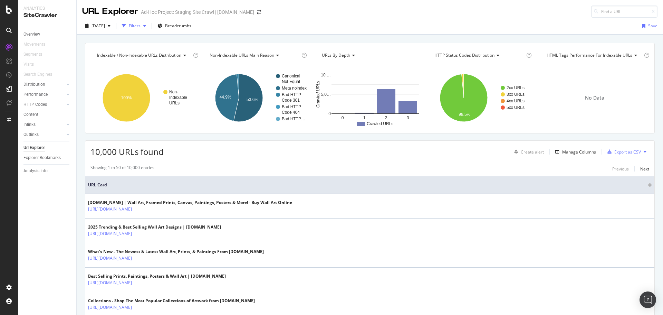  What do you see at coordinates (36, 171) in the screenshot?
I see `div: Analysis Info` at bounding box center [36, 171].